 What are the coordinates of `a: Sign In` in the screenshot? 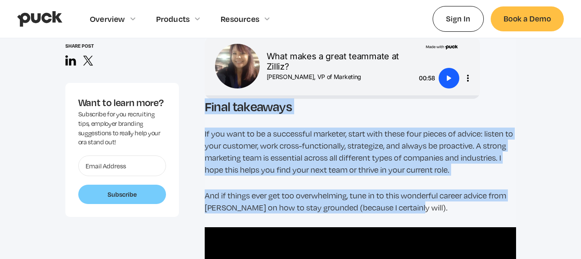 It's located at (458, 18).